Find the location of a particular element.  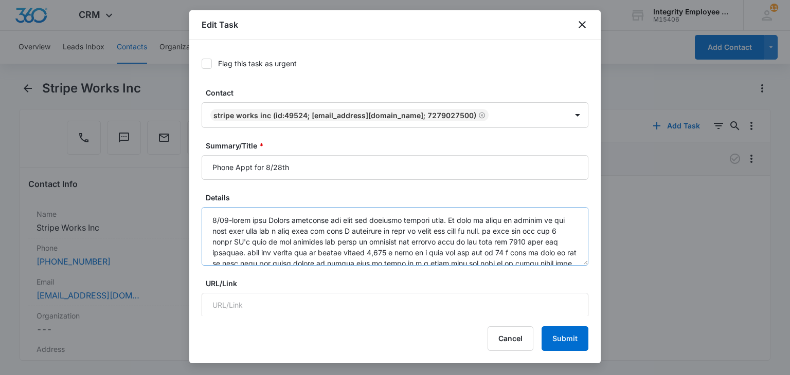

label: Contact is located at coordinates (399, 93).